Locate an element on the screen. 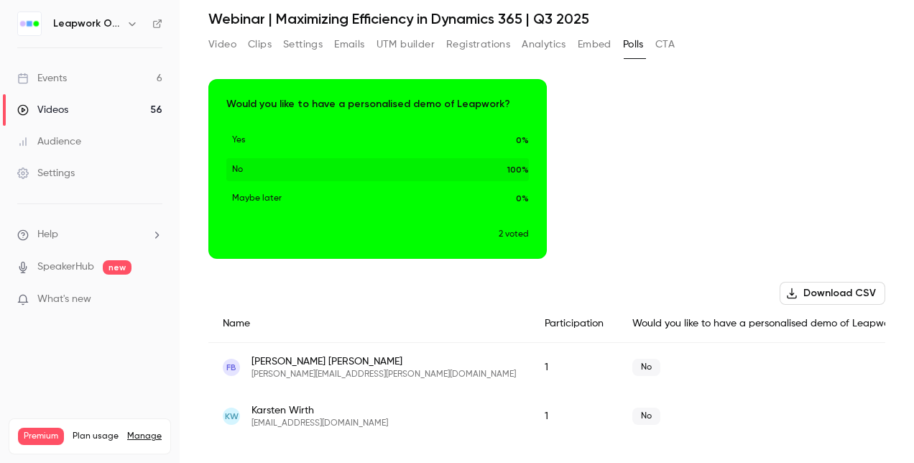  span: Karsten Wirth is located at coordinates (320, 410).